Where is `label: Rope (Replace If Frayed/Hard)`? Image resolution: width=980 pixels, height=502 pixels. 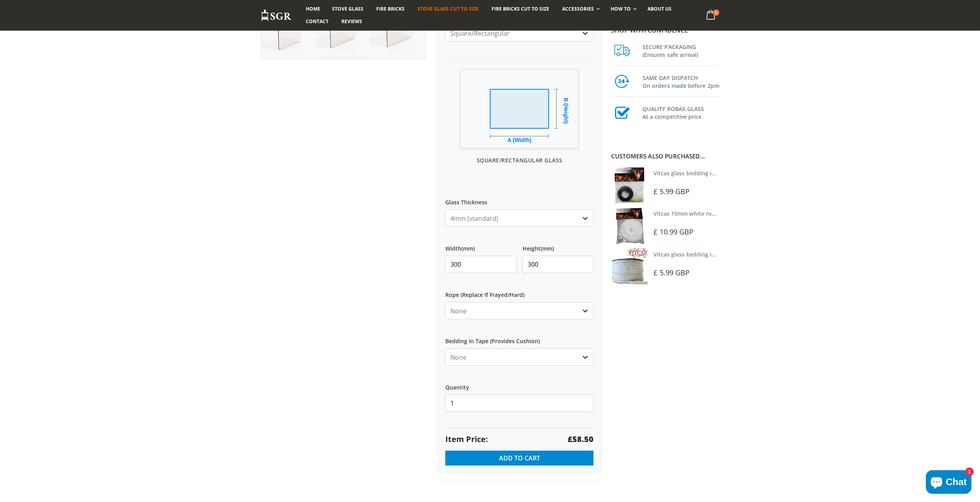 label: Rope (Replace If Frayed/Hard) is located at coordinates (520, 292).